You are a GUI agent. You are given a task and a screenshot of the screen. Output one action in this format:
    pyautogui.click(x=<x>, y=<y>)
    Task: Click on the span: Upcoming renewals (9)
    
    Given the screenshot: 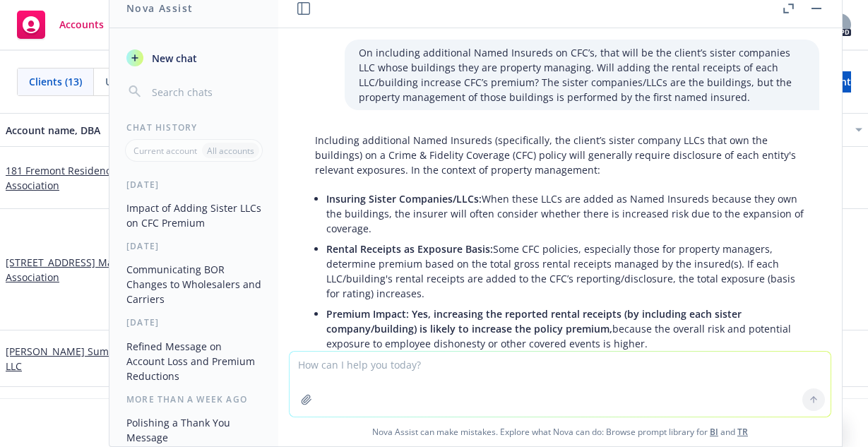 What is the action you would take?
    pyautogui.click(x=160, y=81)
    